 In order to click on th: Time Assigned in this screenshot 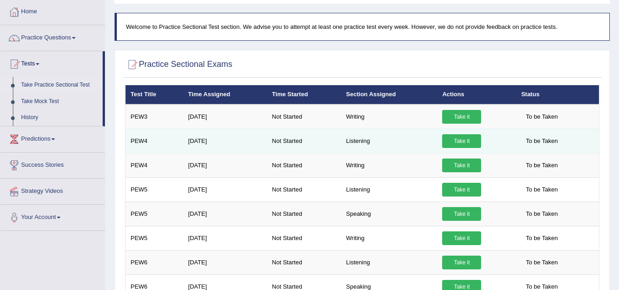, I will do `click(225, 95)`.